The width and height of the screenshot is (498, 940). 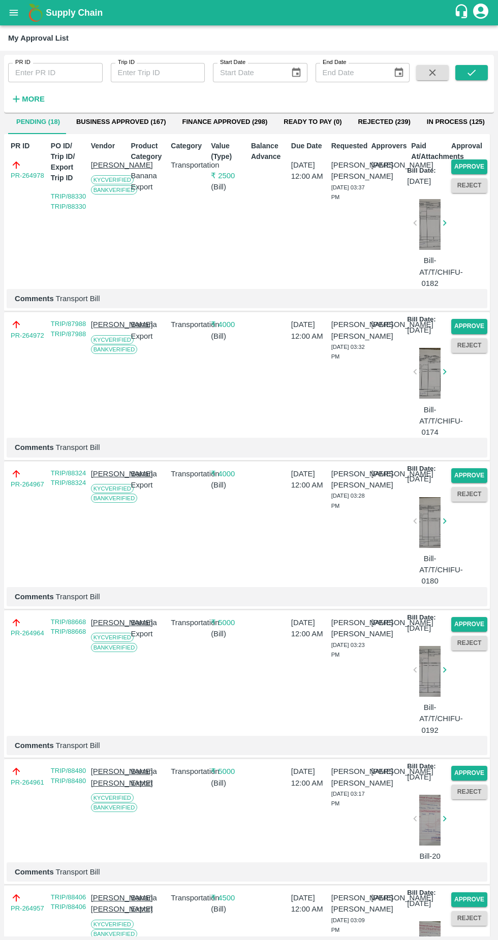 I want to click on p: Approvers, so click(x=388, y=146).